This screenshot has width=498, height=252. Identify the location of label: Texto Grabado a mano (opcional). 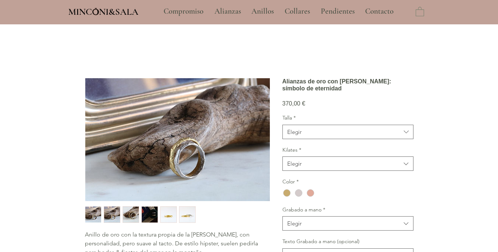
(348, 242).